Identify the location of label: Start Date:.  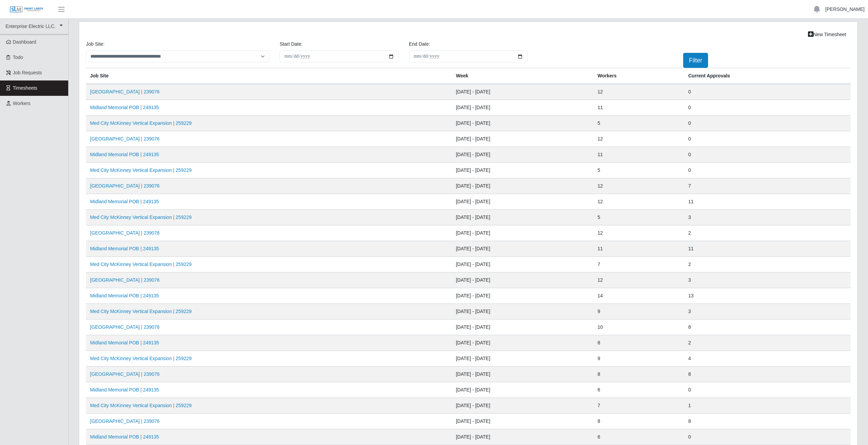
(291, 44).